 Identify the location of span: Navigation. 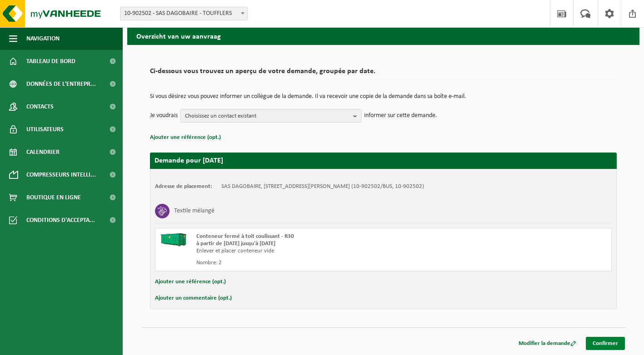
(43, 39).